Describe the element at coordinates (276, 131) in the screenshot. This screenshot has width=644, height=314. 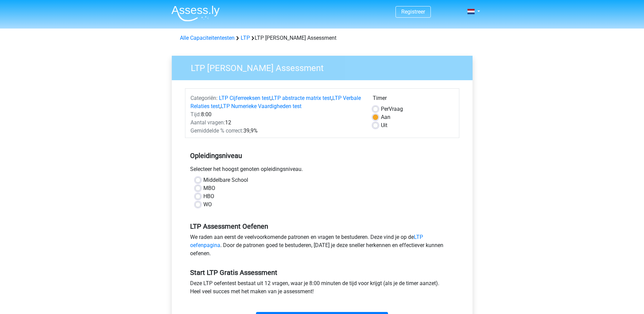
I see `div: 39,9%` at that location.